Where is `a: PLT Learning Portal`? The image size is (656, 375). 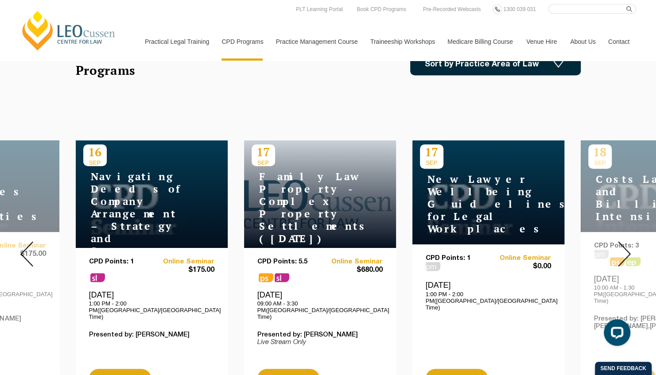 a: PLT Learning Portal is located at coordinates (319, 9).